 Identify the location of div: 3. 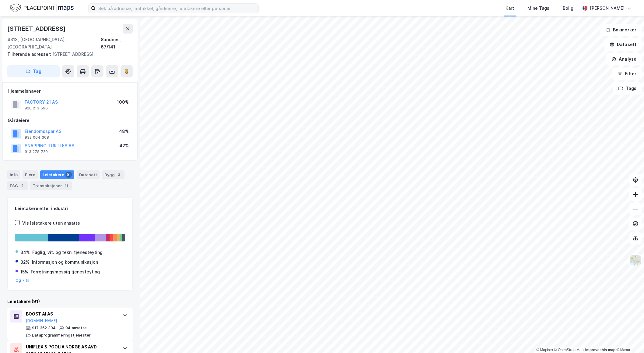
(119, 175).